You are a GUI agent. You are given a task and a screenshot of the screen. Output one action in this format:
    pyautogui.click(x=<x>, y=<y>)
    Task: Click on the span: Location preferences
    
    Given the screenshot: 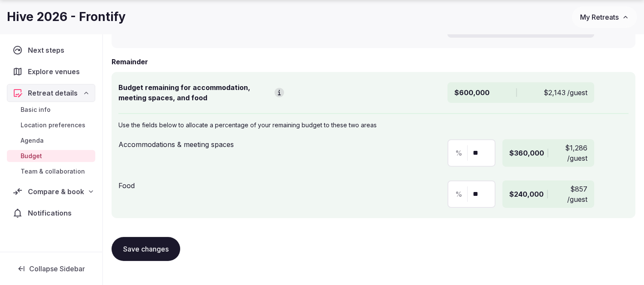 What is the action you would take?
    pyautogui.click(x=52, y=125)
    